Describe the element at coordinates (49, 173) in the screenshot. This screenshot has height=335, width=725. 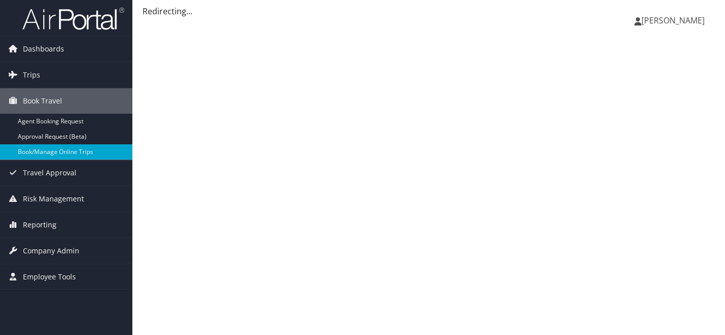
I see `span: Travel Approval` at that location.